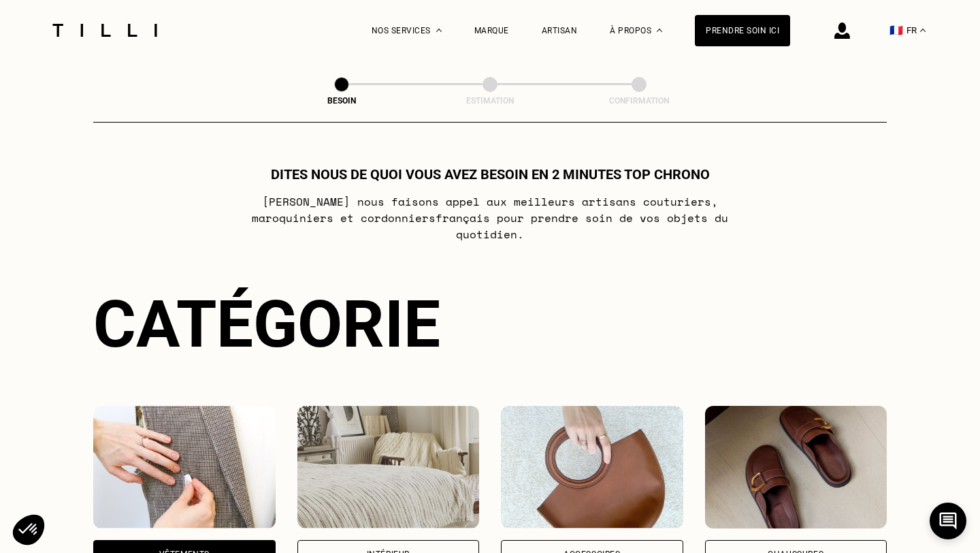 This screenshot has height=553, width=980. I want to click on img: Menu déroulant à propos, so click(659, 30).